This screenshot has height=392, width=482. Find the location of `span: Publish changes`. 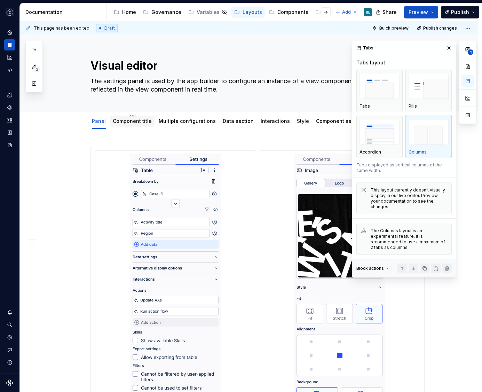

span: Publish changes is located at coordinates (440, 28).